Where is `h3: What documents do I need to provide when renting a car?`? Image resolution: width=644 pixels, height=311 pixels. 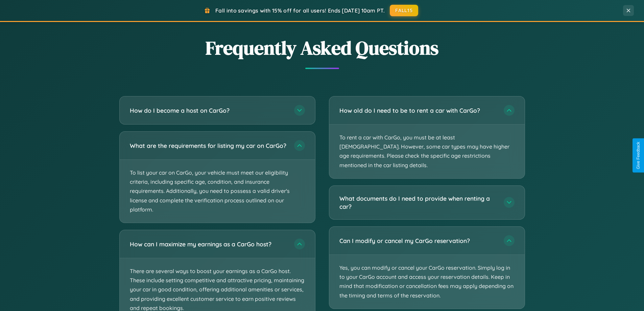
h3: What documents do I need to provide when renting a car? is located at coordinates (418, 202).